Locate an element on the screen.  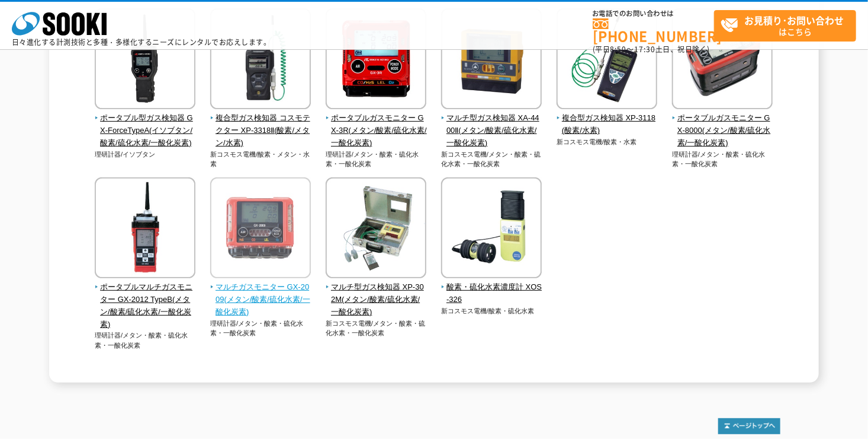
span: 17:30 is located at coordinates (645, 49).